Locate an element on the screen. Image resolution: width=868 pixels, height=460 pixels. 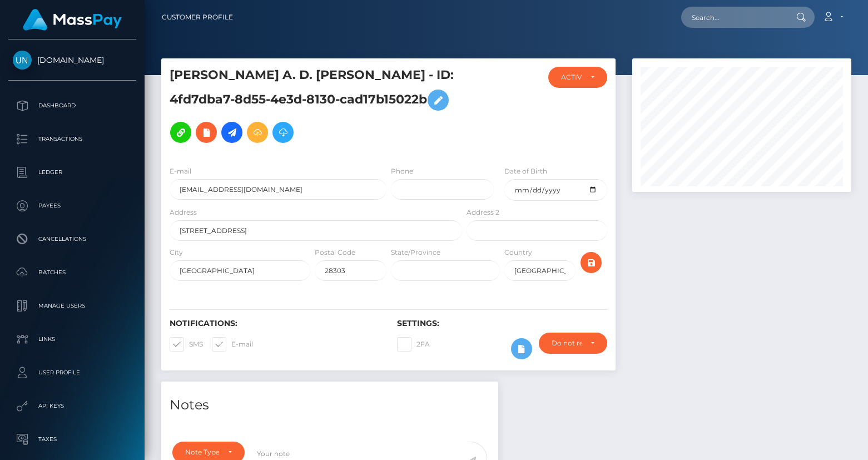
p: Dashboard is located at coordinates (72, 105).